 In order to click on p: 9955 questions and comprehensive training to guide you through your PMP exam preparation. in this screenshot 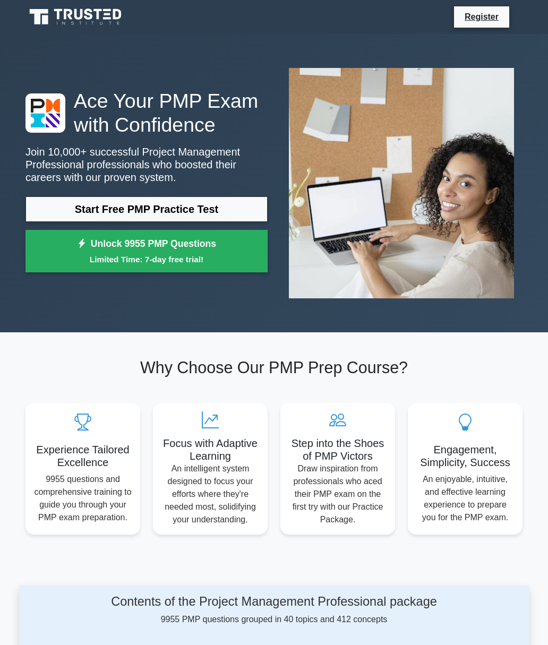, I will do `click(83, 498)`.